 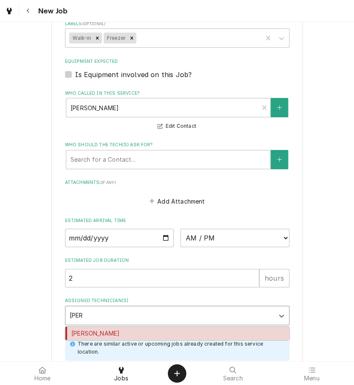 I want to click on div: Attachments, so click(x=177, y=193).